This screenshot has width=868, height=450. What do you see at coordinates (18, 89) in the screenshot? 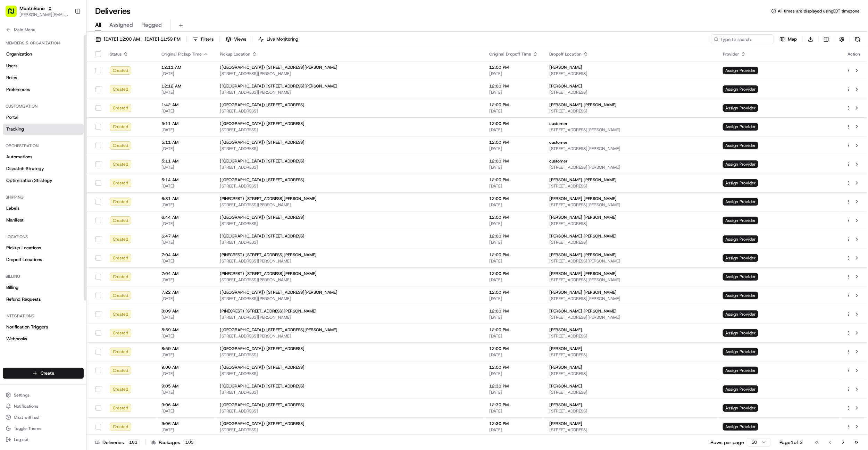
I see `span: Preferences` at bounding box center [18, 89].